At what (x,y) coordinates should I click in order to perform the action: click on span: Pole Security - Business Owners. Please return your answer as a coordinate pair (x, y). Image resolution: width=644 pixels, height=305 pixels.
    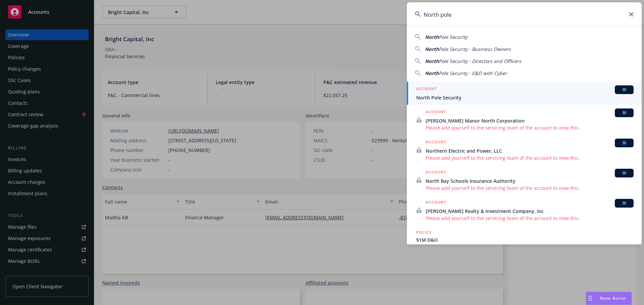
    Looking at the image, I should click on (475, 49).